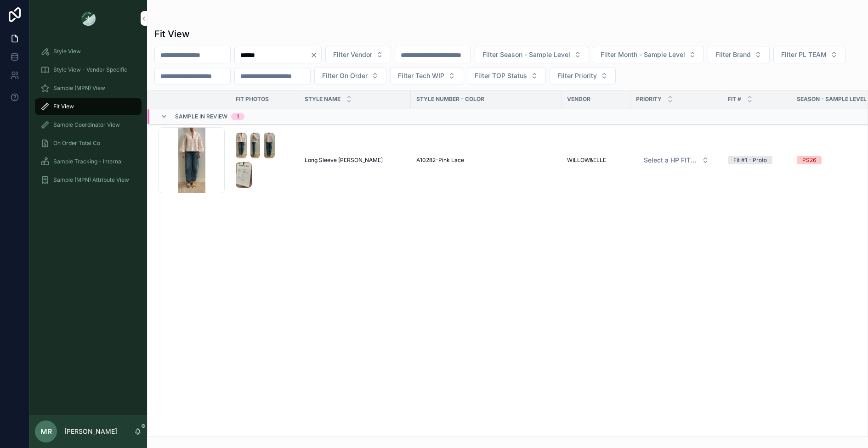 The height and width of the screenshot is (448, 868). What do you see at coordinates (88, 19) in the screenshot?
I see `img: App logo` at bounding box center [88, 19].